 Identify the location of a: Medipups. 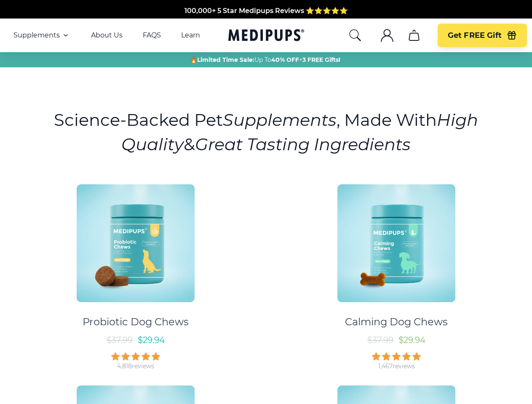
(266, 36).